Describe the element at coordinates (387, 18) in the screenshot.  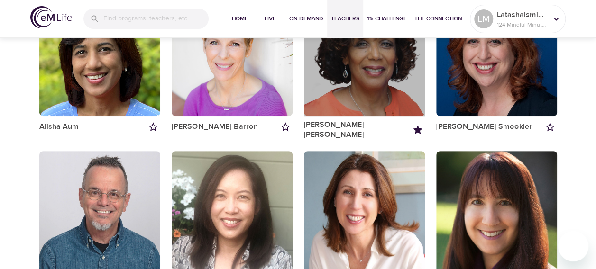
I see `span: 1% Challenge` at that location.